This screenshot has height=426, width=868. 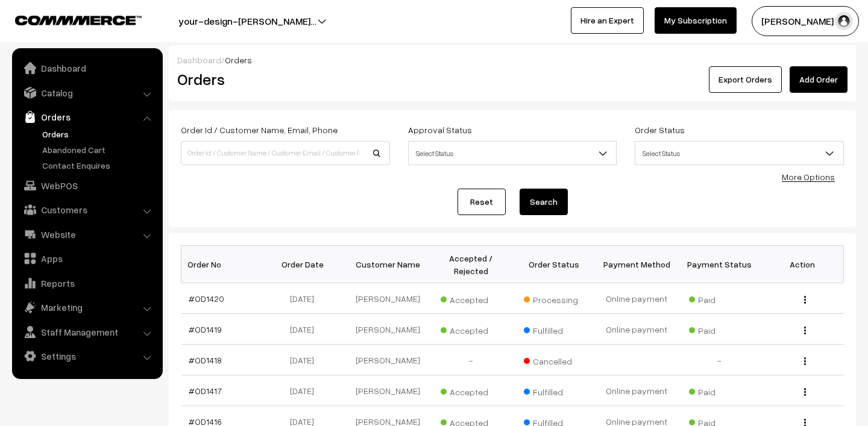 What do you see at coordinates (222, 265) in the screenshot?
I see `th: Order No` at bounding box center [222, 265].